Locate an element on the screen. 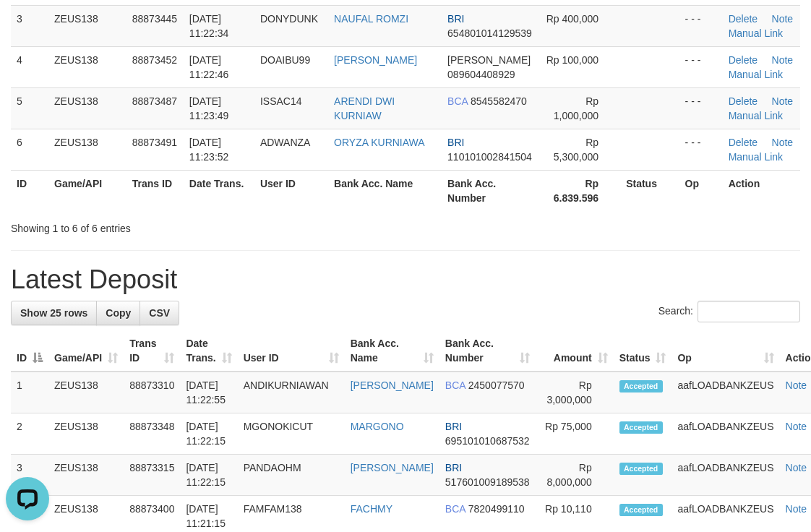 Image resolution: width=811 pixels, height=532 pixels. a: CSV is located at coordinates (159, 313).